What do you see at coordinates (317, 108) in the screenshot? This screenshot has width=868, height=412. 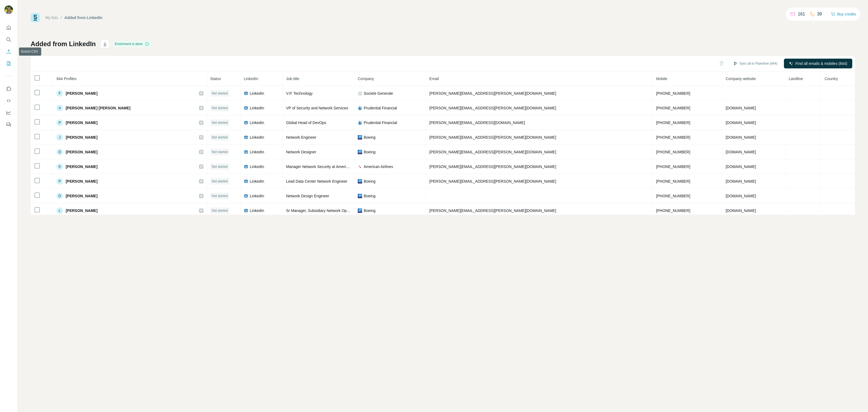 I see `span: VP of Security and Network Services` at bounding box center [317, 108].